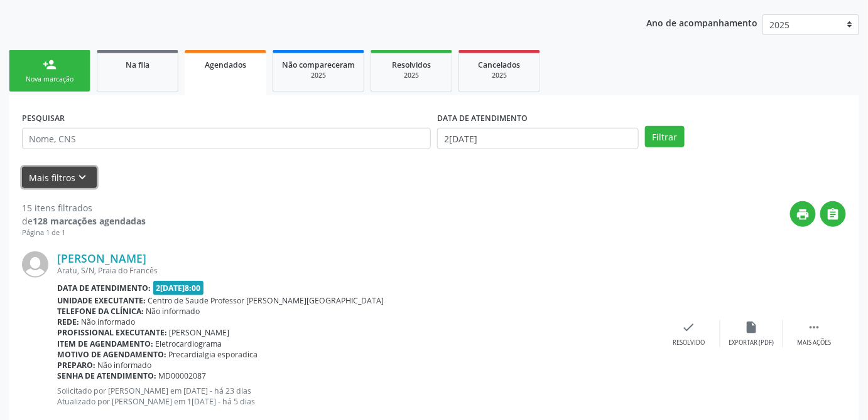  Describe the element at coordinates (83, 178) in the screenshot. I see `i: keyboard_arrow_down` at that location.